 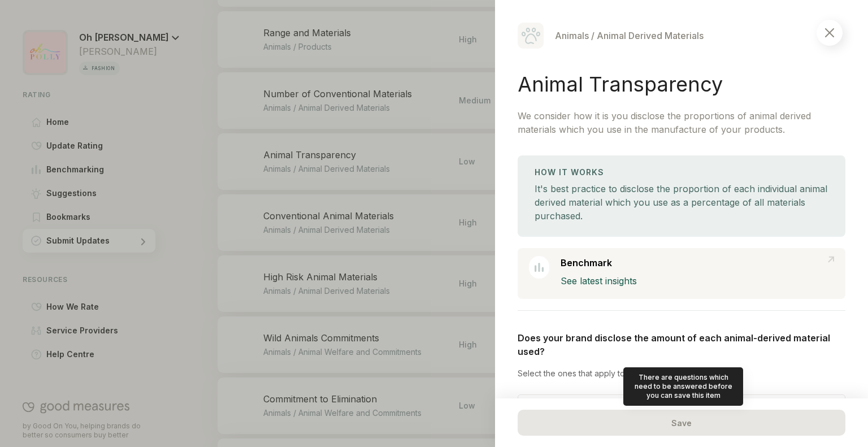 I want to click on h1: Animal Transparency, so click(x=682, y=84).